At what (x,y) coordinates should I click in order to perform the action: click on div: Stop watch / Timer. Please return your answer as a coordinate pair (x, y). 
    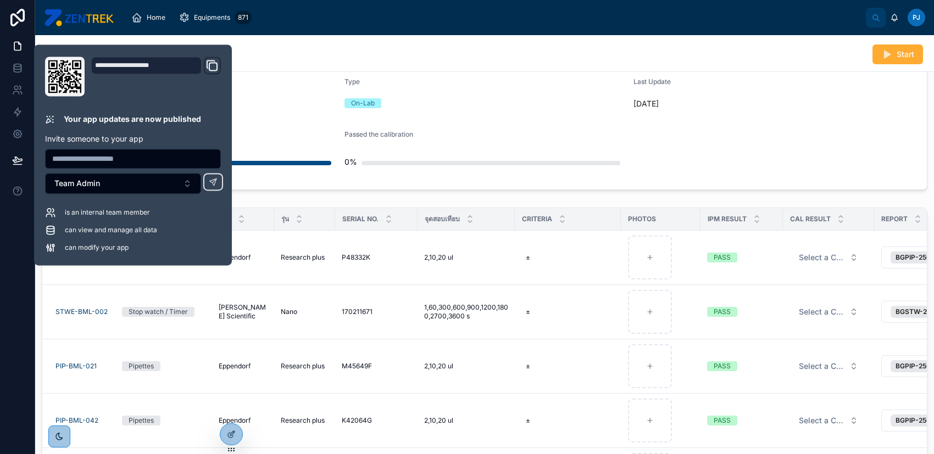
    Looking at the image, I should click on (158, 312).